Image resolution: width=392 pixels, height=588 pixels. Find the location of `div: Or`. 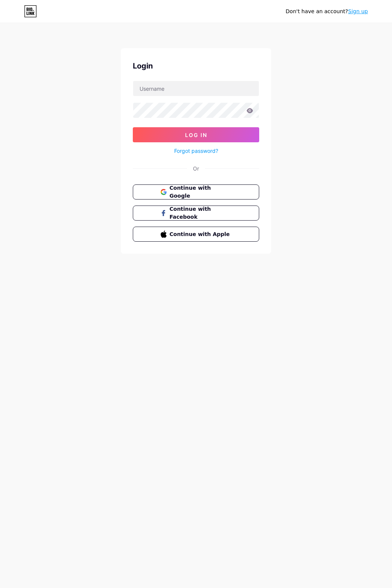

div: Or is located at coordinates (196, 168).